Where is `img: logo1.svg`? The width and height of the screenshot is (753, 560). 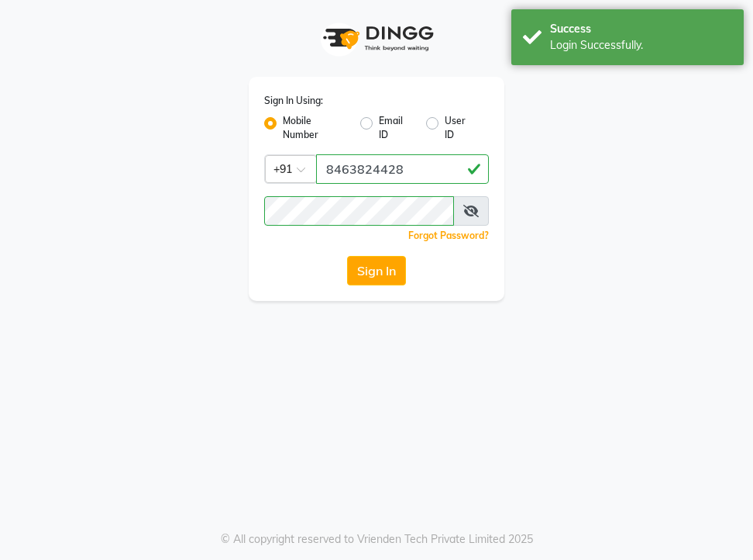
img: logo1.svg is located at coordinates (376, 38).